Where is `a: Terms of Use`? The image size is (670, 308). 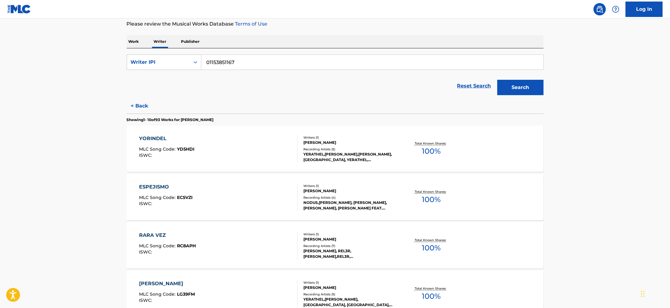
a: Terms of Use is located at coordinates (251, 24).